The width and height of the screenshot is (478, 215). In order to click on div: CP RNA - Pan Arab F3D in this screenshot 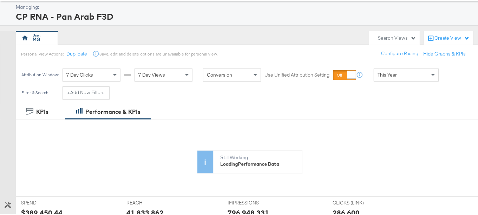, I will do `click(245, 15)`.